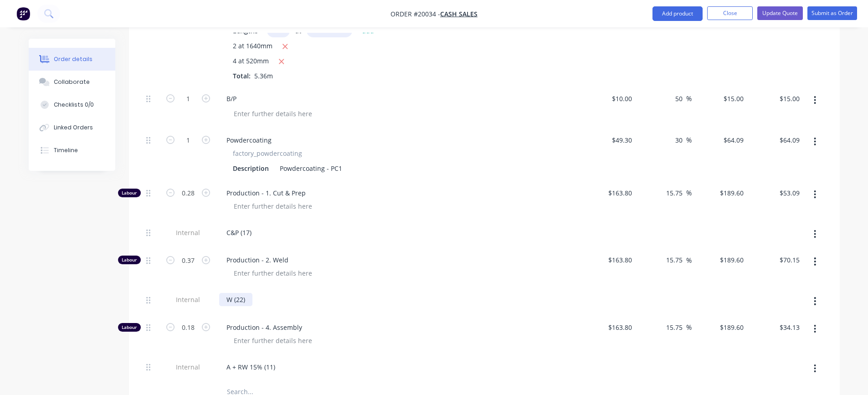  What do you see at coordinates (459, 14) in the screenshot?
I see `span: Cash Sales` at bounding box center [459, 14].